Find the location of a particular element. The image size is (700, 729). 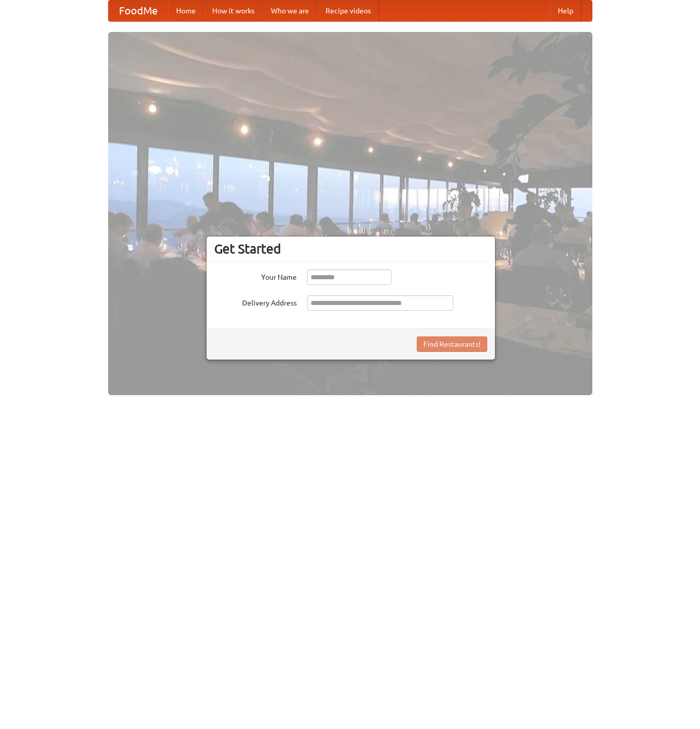

a: FoodMe is located at coordinates (138, 11).